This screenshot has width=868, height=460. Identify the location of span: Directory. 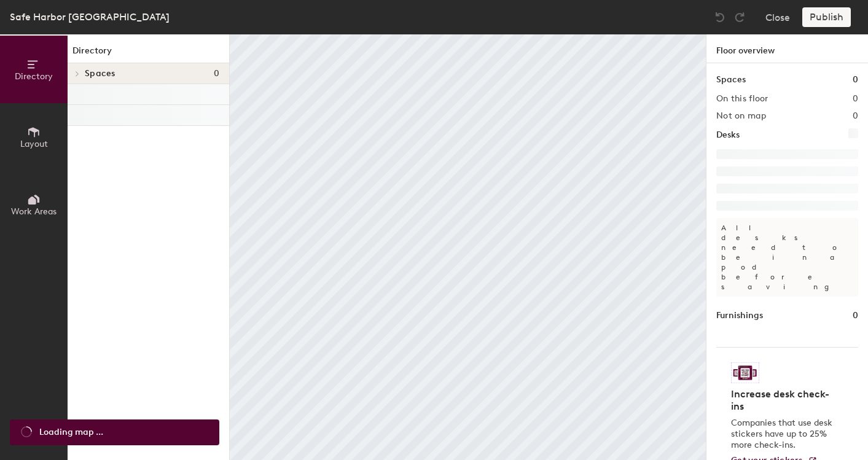
(34, 76).